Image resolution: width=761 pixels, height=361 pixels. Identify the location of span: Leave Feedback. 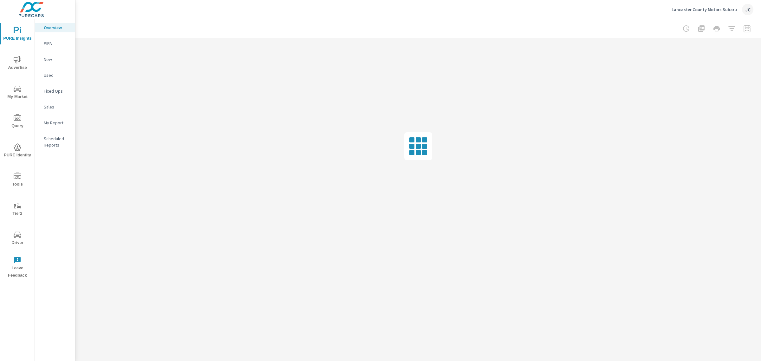
(17, 268).